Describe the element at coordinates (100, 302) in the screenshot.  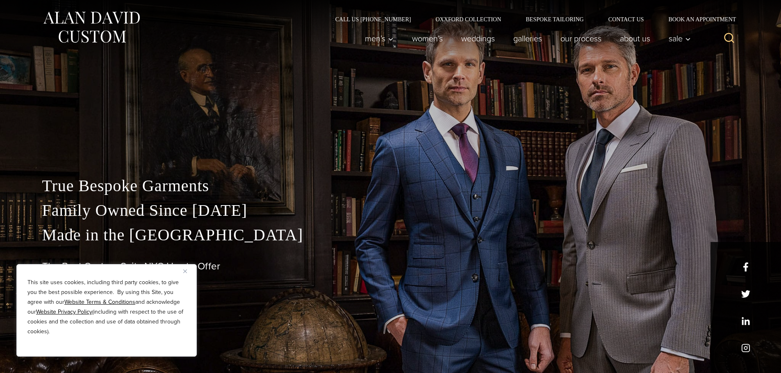
I see `u: Website Terms & Conditions` at that location.